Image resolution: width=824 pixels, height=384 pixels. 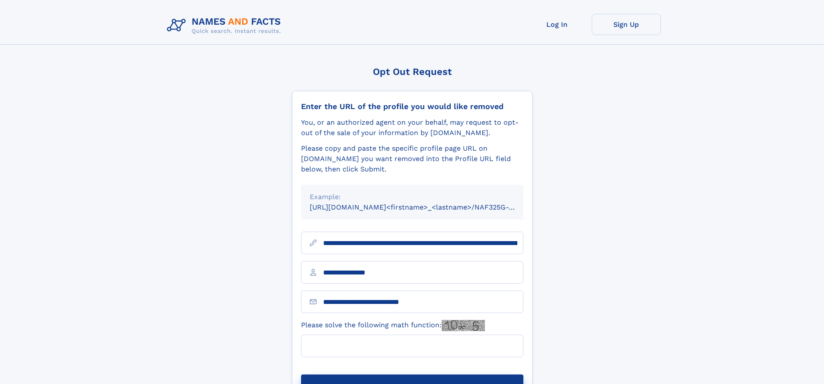 What do you see at coordinates (412, 197) in the screenshot?
I see `div: Example:` at bounding box center [412, 197].